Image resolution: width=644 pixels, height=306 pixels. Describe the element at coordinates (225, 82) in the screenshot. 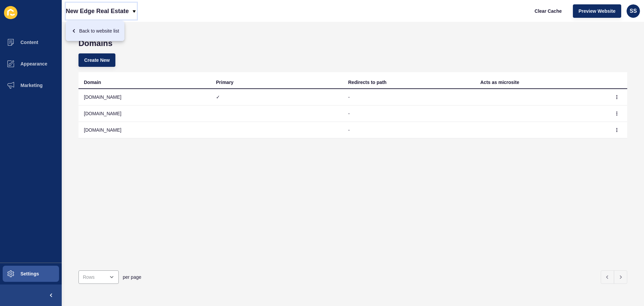

I see `div: Primary` at that location.